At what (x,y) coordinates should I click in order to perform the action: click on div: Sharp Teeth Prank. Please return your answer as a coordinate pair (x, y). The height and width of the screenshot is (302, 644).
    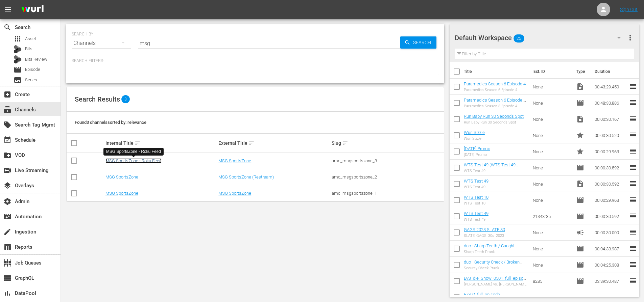
    Looking at the image, I should click on (496, 252).